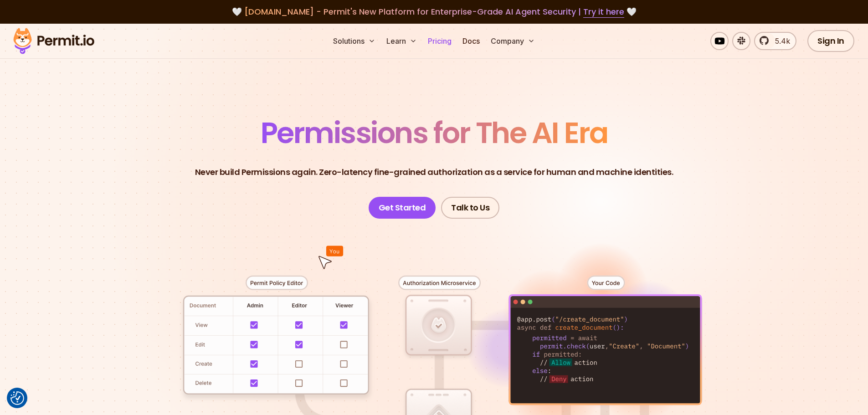  Describe the element at coordinates (17, 398) in the screenshot. I see `button: Consent Preferences` at that location.